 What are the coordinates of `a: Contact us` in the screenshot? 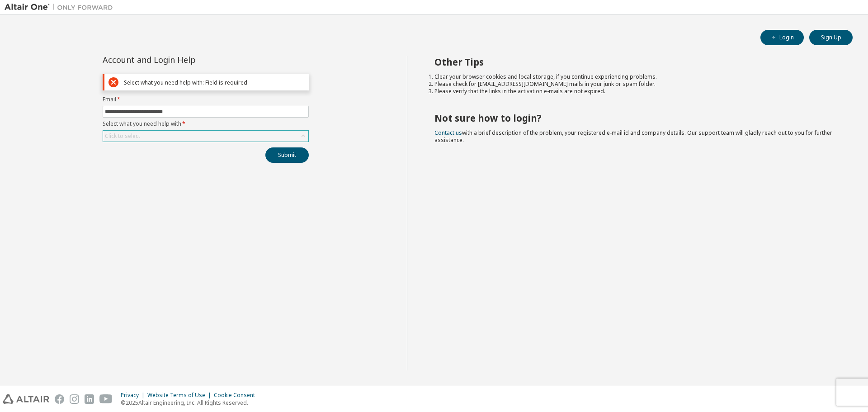 It's located at (448, 132).